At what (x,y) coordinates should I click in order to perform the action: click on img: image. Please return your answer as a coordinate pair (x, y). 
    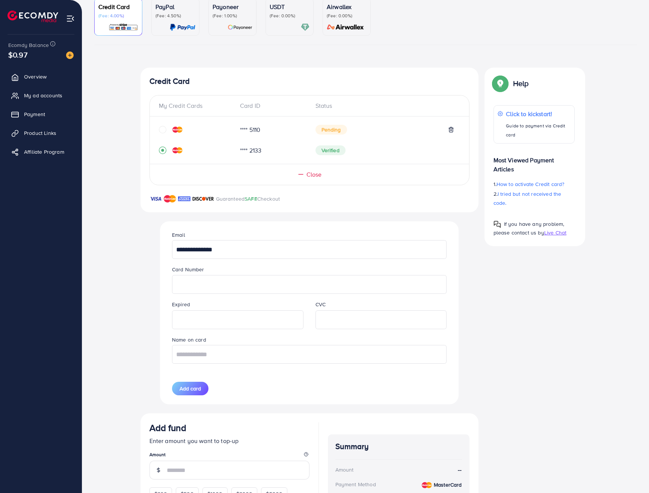
    Looking at the image, I should click on (70, 55).